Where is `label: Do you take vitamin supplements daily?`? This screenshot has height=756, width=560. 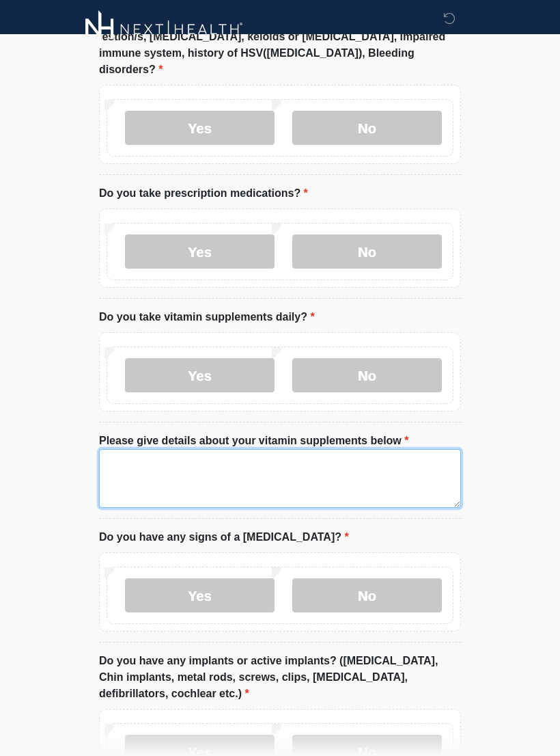
label: Do you take vitamin supplements daily? is located at coordinates (207, 317).